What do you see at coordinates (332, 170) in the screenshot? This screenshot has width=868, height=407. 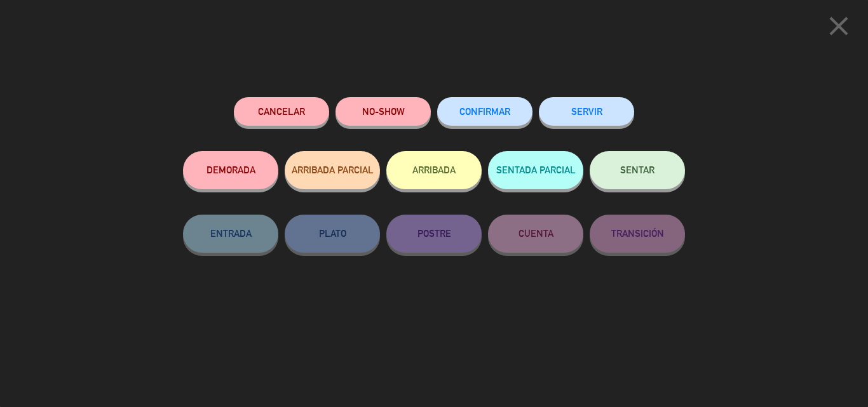 I see `button: ARRIBADA PARCIAL` at bounding box center [332, 170].